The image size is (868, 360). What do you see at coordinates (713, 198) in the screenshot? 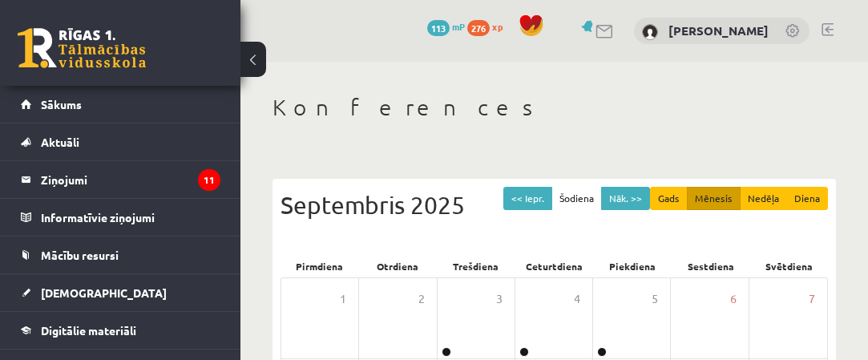
I see `button: Mēnesis` at bounding box center [713, 198].